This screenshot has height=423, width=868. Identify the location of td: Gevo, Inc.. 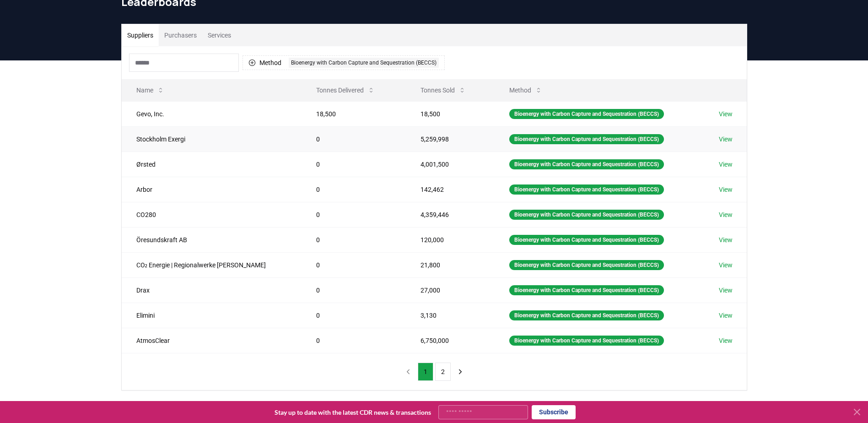
(212, 114).